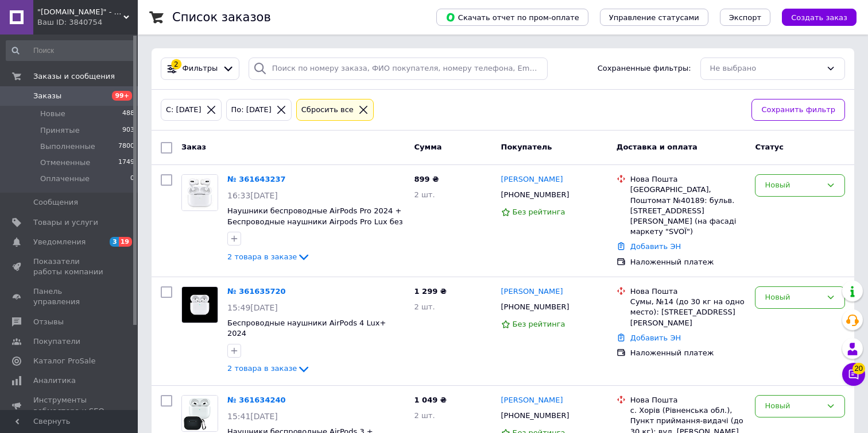 The height and width of the screenshot is (433, 868). I want to click on span: 1 049 ₴, so click(431, 400).